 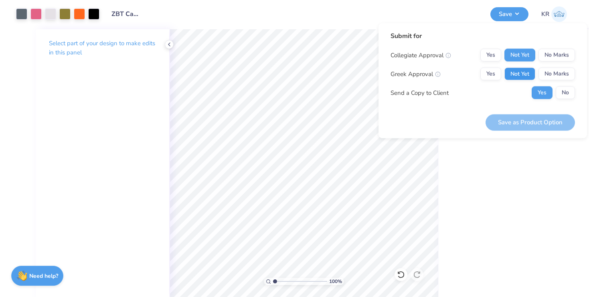 I want to click on img: Keira Reidy, so click(x=559, y=14).